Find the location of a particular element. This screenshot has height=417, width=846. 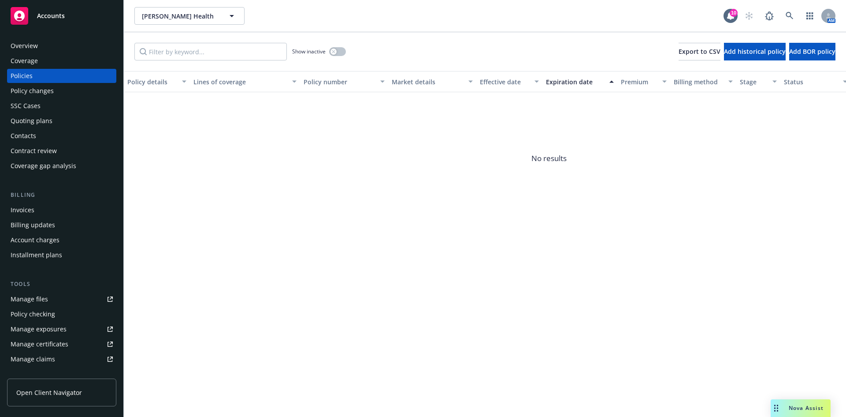

a: Coverage is located at coordinates (62, 61).